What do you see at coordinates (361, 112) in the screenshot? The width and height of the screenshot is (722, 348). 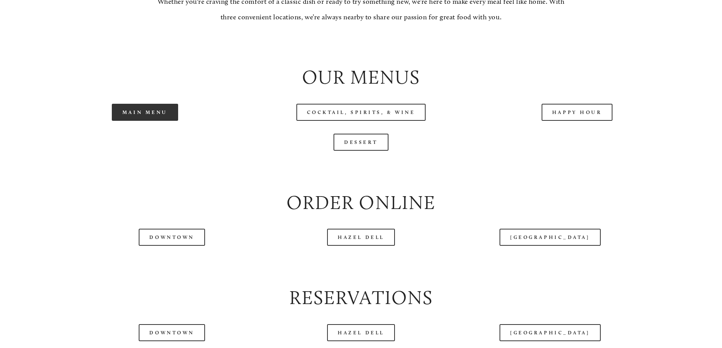 I see `a: Cocktail, Spirits, & Wine` at bounding box center [361, 112].